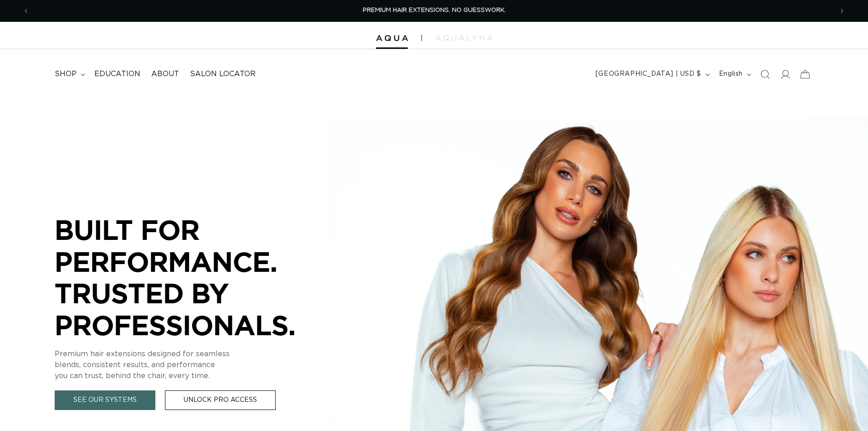 This screenshot has height=431, width=868. Describe the element at coordinates (65, 74) in the screenshot. I see `span: shop` at that location.